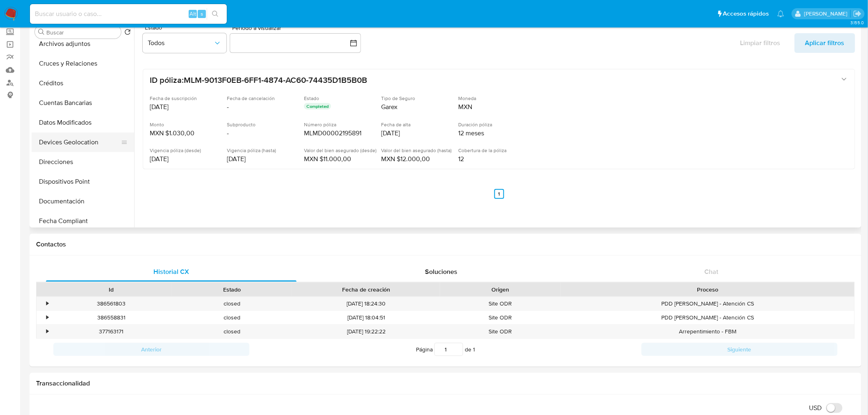 The width and height of the screenshot is (868, 415). Describe the element at coordinates (746, 14) in the screenshot. I see `span: Accesos rápidos` at that location.